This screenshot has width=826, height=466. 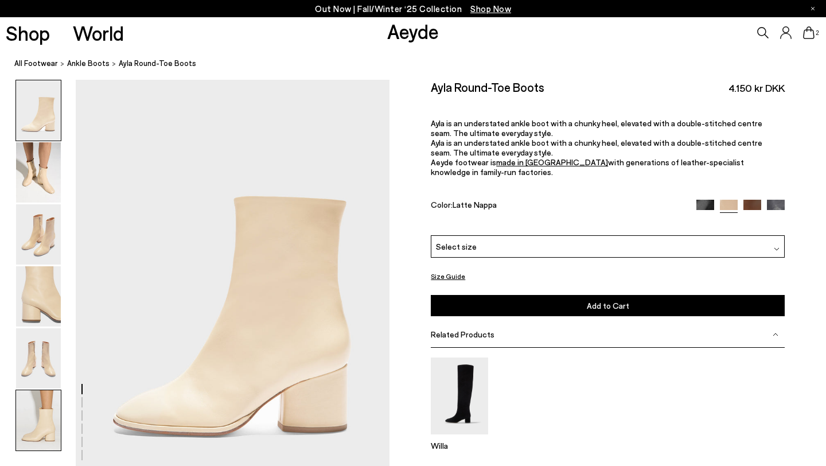 What do you see at coordinates (38, 110) in the screenshot?
I see `img: Ayla Round-Toe Boots - Image 1` at bounding box center [38, 110].